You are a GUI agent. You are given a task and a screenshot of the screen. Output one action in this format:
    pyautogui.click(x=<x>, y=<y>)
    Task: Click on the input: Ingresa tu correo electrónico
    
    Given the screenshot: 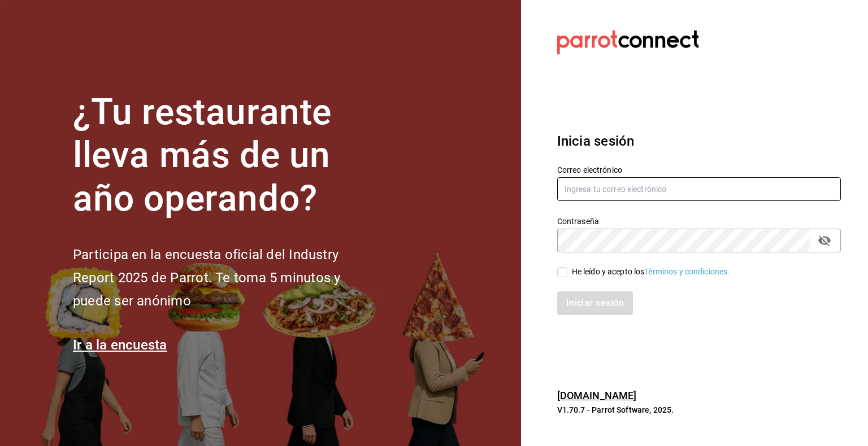 What is the action you would take?
    pyautogui.click(x=699, y=189)
    